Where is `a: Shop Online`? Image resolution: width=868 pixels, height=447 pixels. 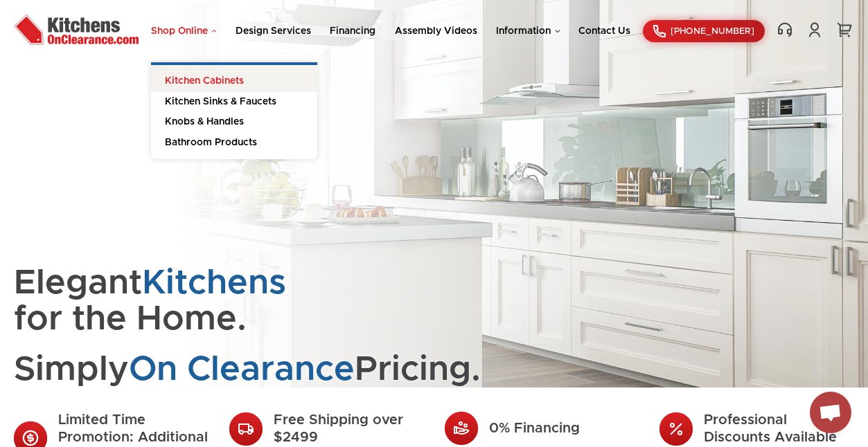
a: Shop Online is located at coordinates (184, 31).